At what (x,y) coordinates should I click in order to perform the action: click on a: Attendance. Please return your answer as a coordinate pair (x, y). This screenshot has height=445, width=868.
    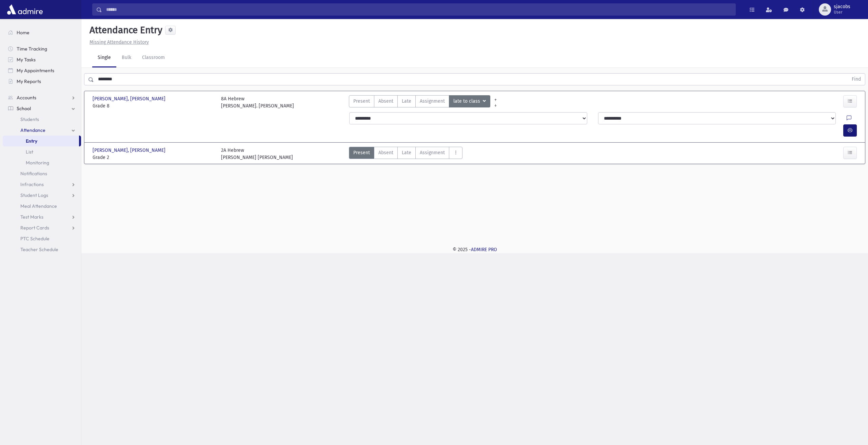
    Looking at the image, I should click on (42, 130).